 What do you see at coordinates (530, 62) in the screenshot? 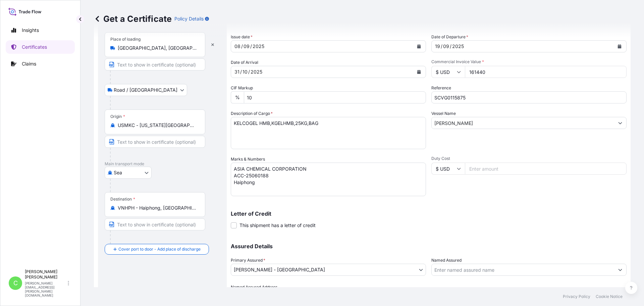
I see `span: Commercial Invoice Value` at bounding box center [530, 62].